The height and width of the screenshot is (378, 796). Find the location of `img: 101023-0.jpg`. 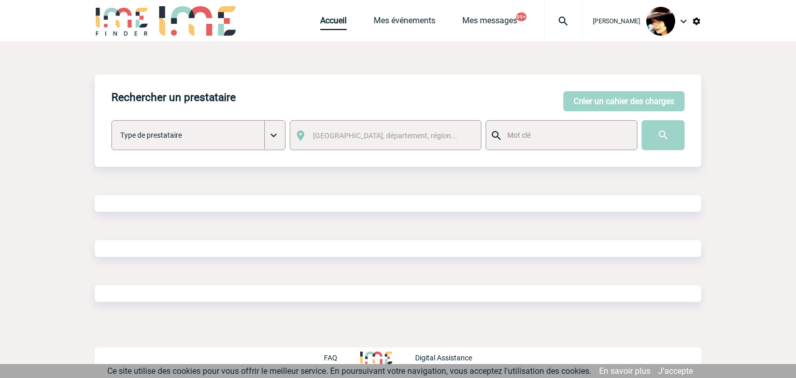

img: 101023-0.jpg is located at coordinates (661, 21).